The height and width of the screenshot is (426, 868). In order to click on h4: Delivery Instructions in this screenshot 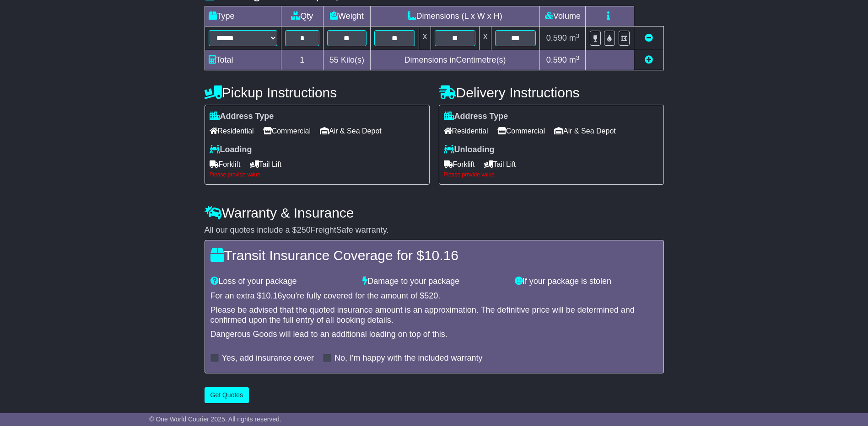, I will do `click(552, 92)`.